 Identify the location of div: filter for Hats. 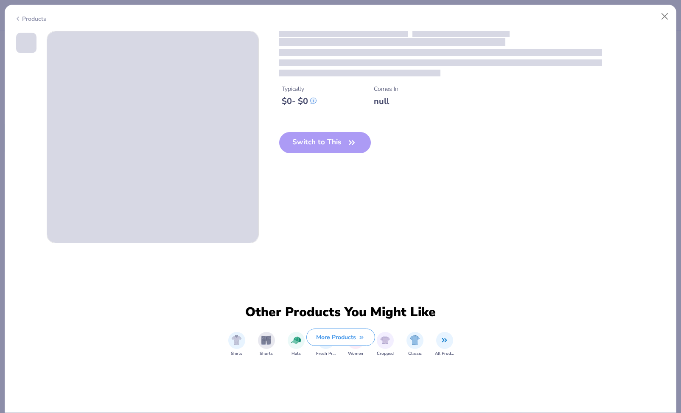
(296, 344).